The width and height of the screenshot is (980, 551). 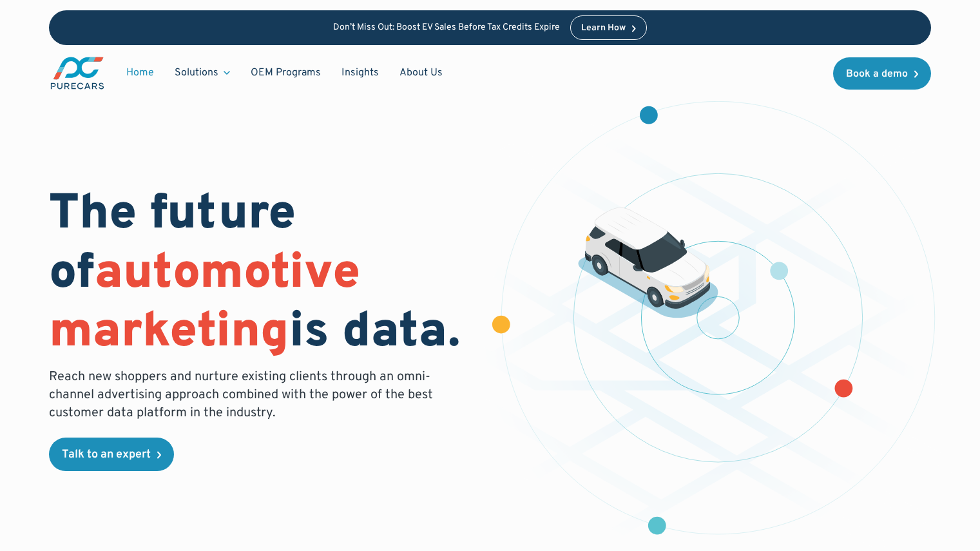 What do you see at coordinates (360, 73) in the screenshot?
I see `a: Insights` at bounding box center [360, 73].